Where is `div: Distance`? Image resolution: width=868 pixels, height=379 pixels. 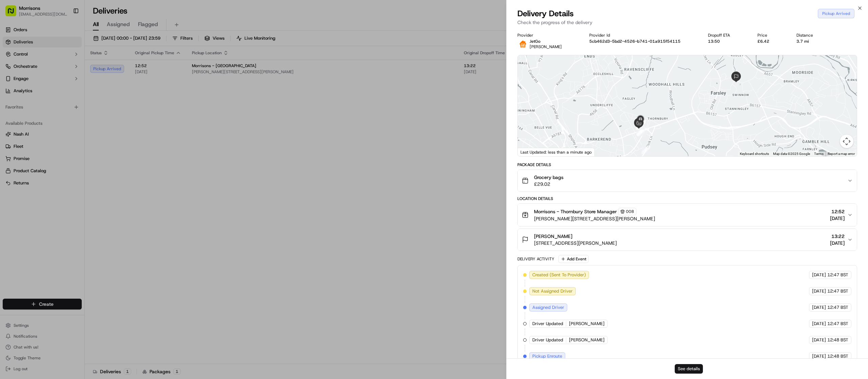 div: Distance is located at coordinates (813, 35).